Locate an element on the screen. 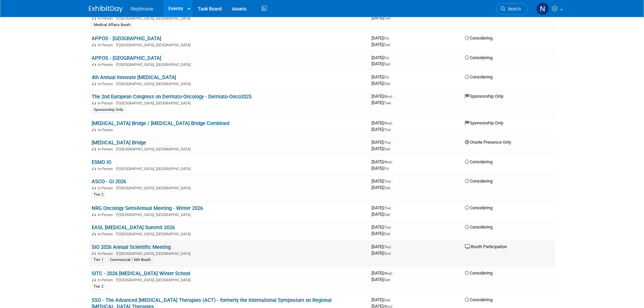 This screenshot has height=308, width=644. span: (Sun) is located at coordinates (387, 253).